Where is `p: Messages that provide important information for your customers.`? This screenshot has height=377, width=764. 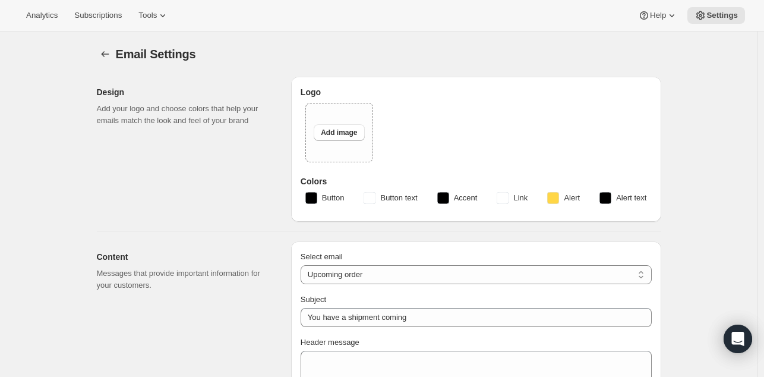 p: Messages that provide important information for your customers. is located at coordinates (184, 279).